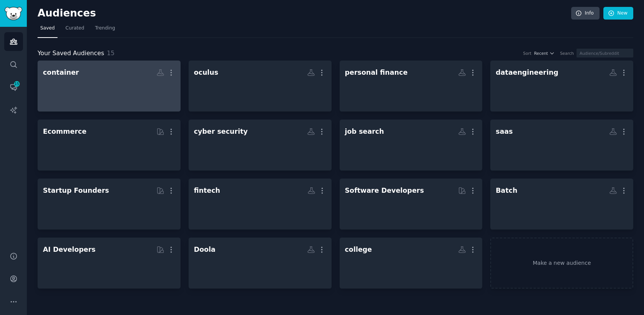 The height and width of the screenshot is (315, 644). I want to click on a: oculus, so click(260, 86).